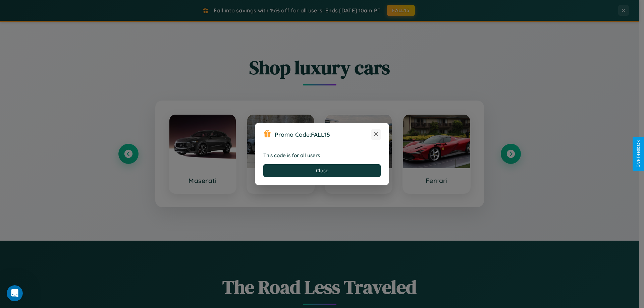 This screenshot has height=308, width=644. I want to click on h3: Promo Code:, so click(323, 134).